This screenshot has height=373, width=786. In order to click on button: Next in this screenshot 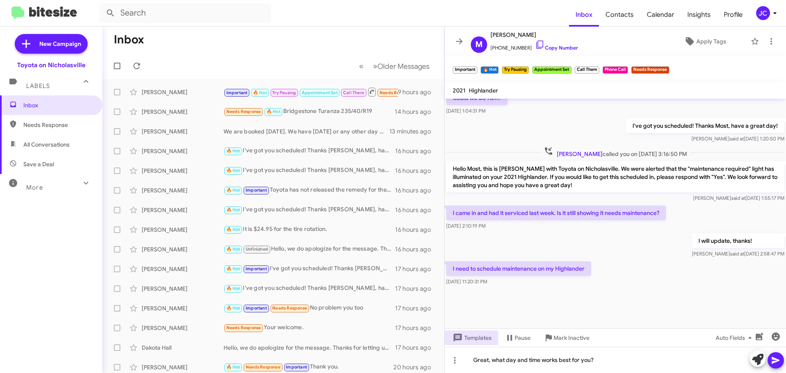, I will do `click(401, 66)`.